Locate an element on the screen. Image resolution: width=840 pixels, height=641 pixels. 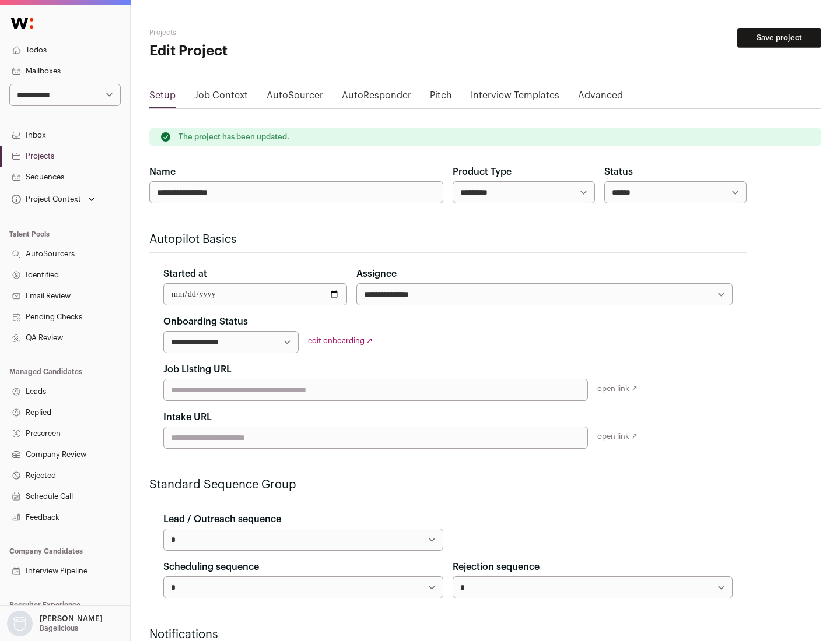
label: Scheduling sequence is located at coordinates (211, 568).